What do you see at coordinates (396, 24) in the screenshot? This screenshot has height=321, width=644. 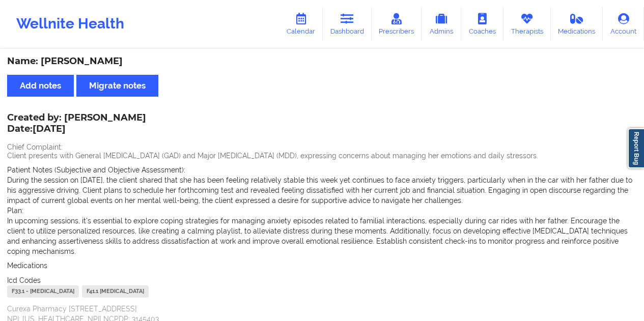 I see `a: Prescribers` at bounding box center [396, 24].